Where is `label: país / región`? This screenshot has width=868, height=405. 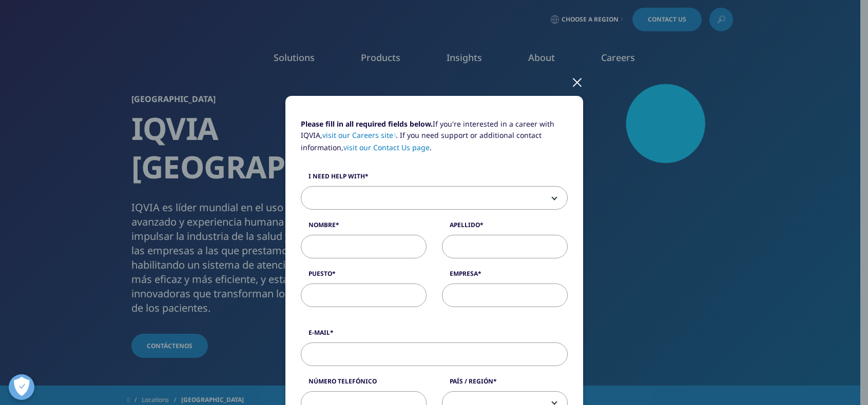 label: país / región is located at coordinates (505, 384).